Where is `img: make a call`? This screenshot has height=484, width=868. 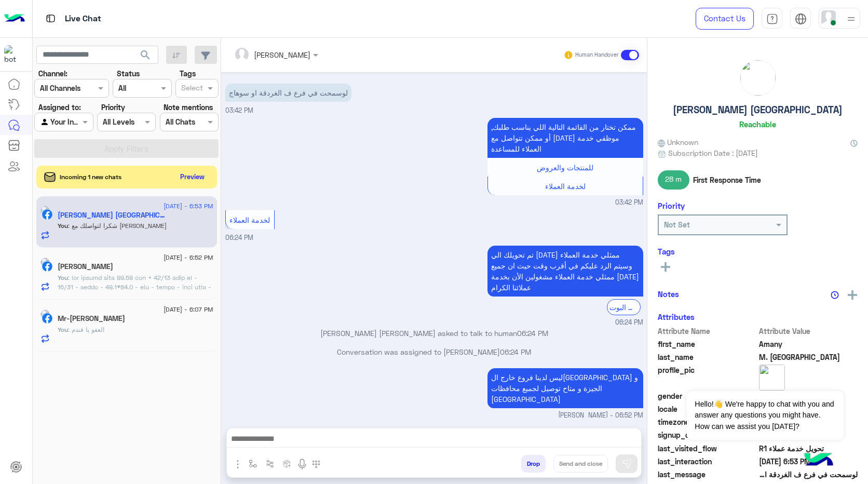
img: make a call is located at coordinates (317, 465).